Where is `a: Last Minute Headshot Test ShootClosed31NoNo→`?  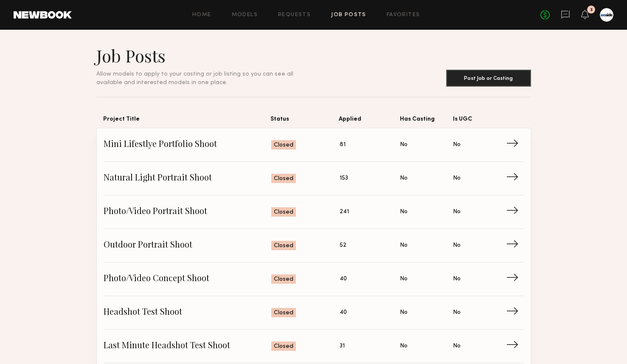 a: Last Minute Headshot Test ShootClosed31NoNo→ is located at coordinates (314, 346).